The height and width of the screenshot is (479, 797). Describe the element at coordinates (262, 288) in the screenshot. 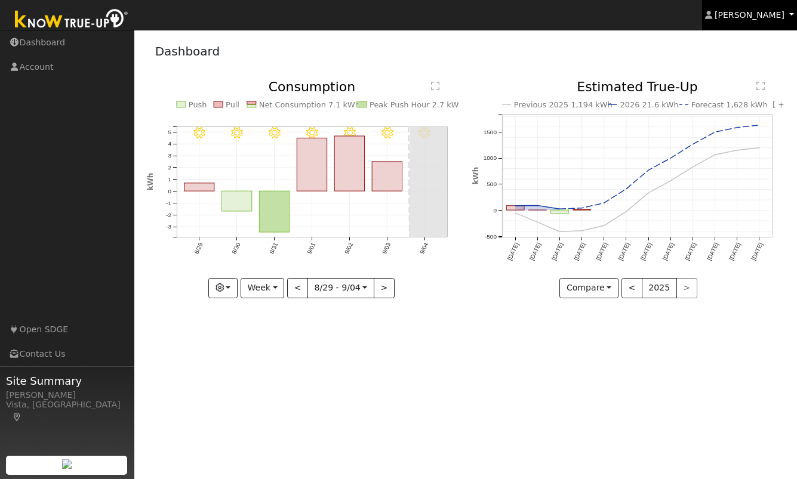

I see `button: Week` at that location.